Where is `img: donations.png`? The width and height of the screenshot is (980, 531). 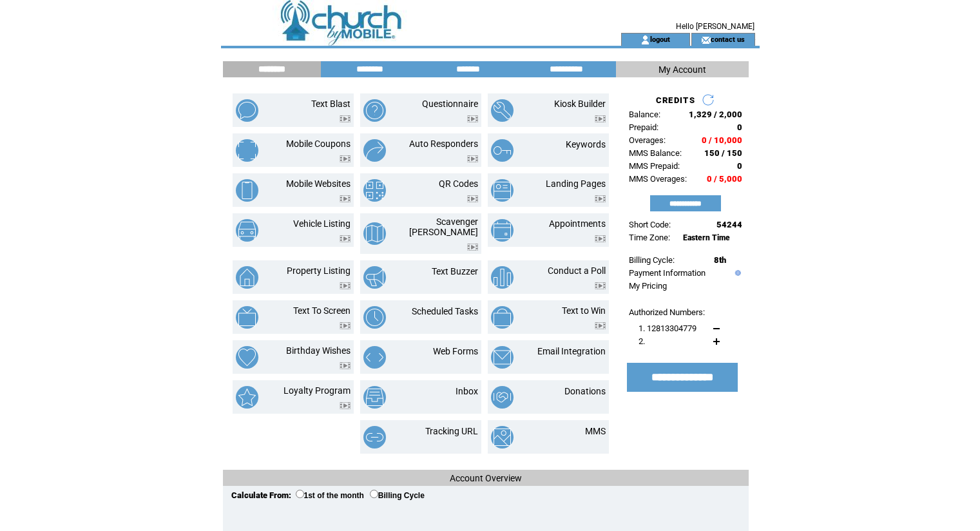 img: donations.png is located at coordinates (502, 397).